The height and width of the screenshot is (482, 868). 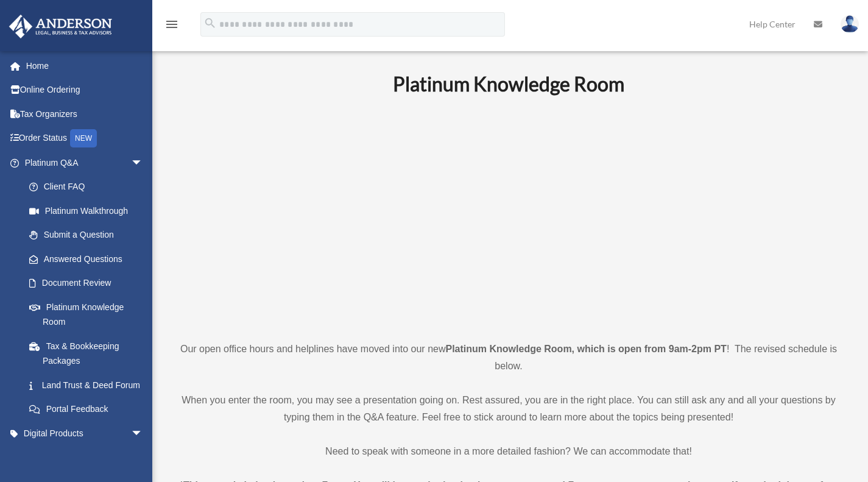 I want to click on div: NEW, so click(x=83, y=138).